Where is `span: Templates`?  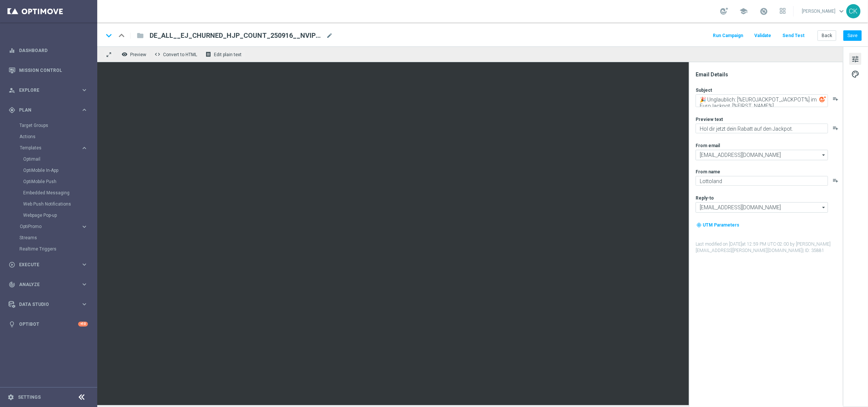
span: Templates is located at coordinates (47, 148).